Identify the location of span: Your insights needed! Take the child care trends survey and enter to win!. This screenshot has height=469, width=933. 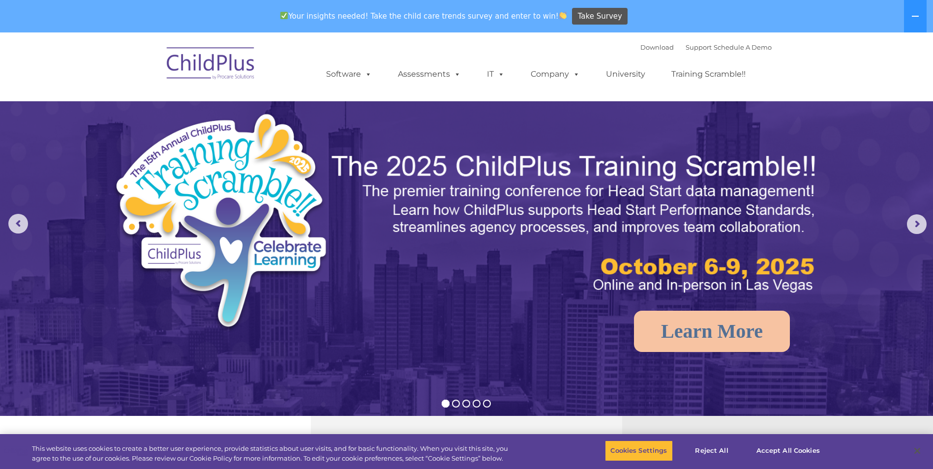
(423, 16).